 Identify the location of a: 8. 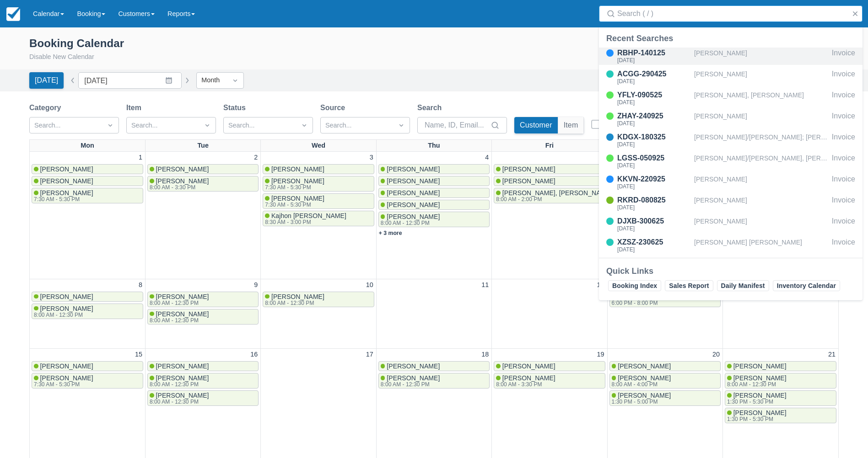
(141, 285).